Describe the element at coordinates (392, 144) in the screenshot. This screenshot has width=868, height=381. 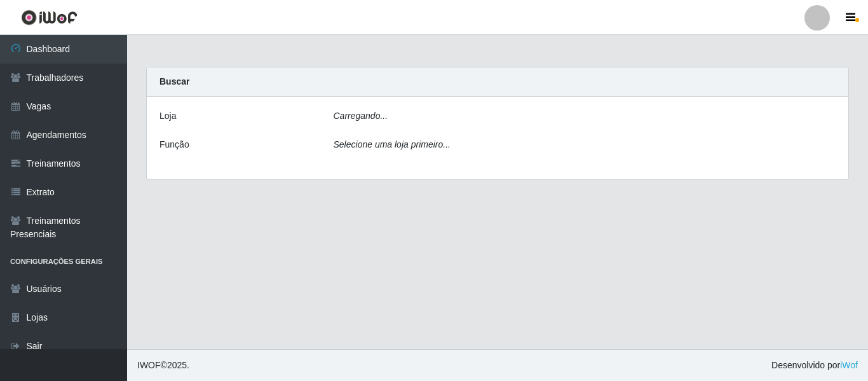
I see `i: Selecione uma loja primeiro...` at that location.